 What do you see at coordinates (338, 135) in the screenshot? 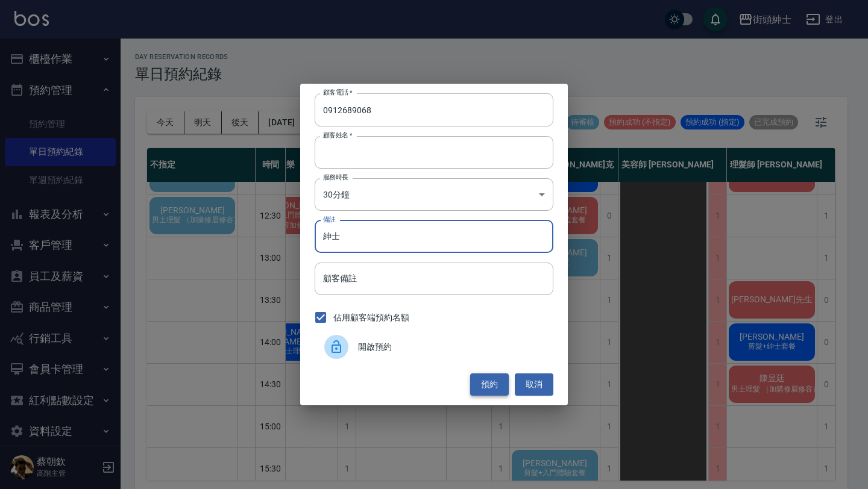
I see `label: 顧客姓名` at bounding box center [338, 135].